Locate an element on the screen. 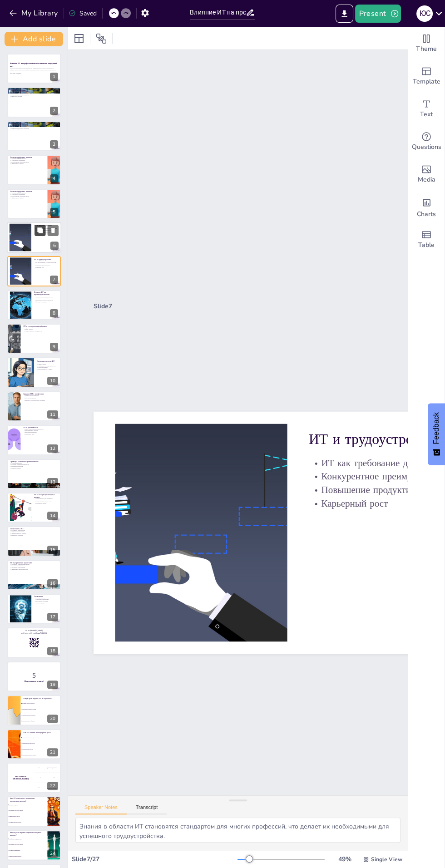  div: 300 is located at coordinates (47, 788).